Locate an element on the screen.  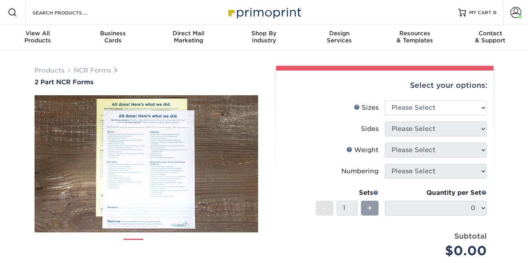
a: Direct MailMarketing is located at coordinates (189, 38).